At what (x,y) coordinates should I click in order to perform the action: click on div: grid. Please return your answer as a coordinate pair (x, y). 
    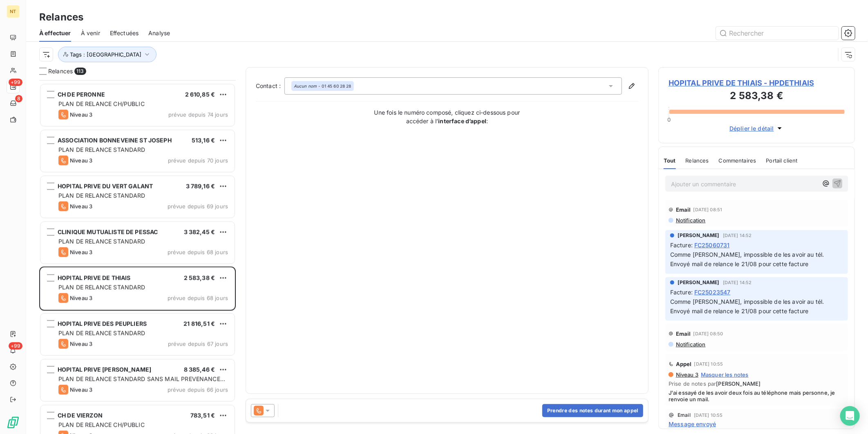
    Looking at the image, I should click on (137, 257).